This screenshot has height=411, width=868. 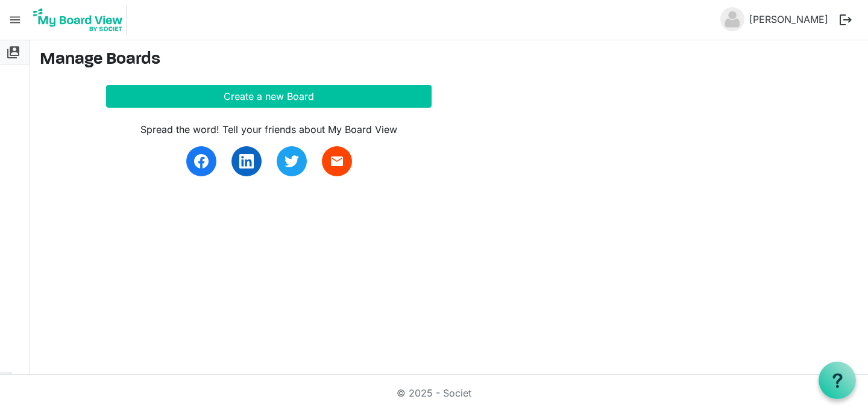 I want to click on span: email, so click(x=336, y=162).